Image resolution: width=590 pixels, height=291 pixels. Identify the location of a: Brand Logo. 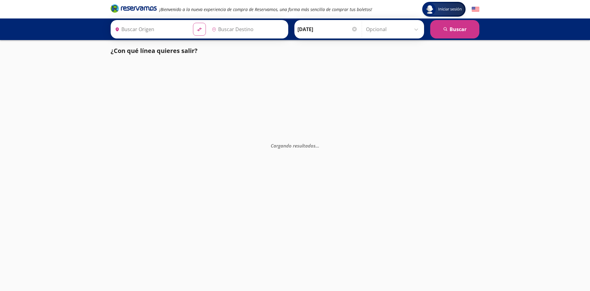
(134, 9).